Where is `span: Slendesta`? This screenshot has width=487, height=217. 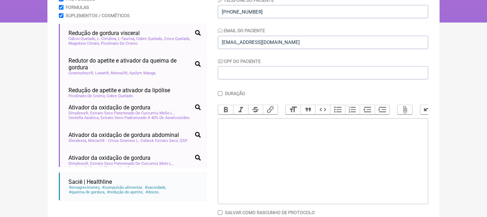 span: Slendesta is located at coordinates (78, 140).